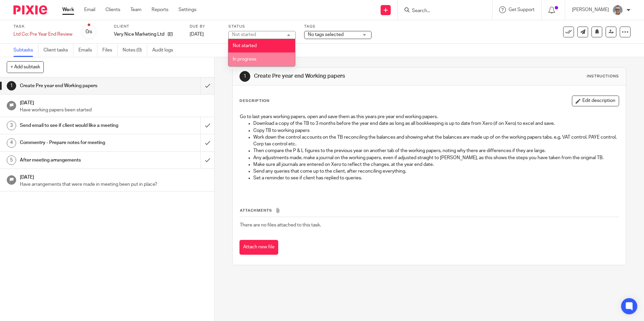  Describe the element at coordinates (160, 10) in the screenshot. I see `a: Reports` at that location.